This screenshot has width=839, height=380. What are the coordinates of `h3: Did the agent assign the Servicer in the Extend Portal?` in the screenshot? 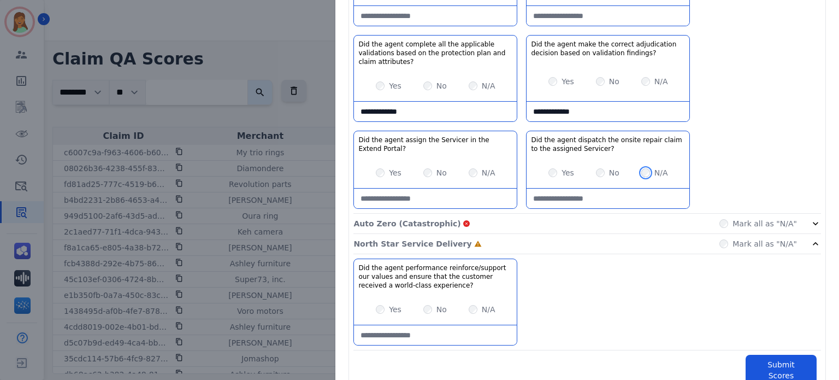 It's located at (435, 144).